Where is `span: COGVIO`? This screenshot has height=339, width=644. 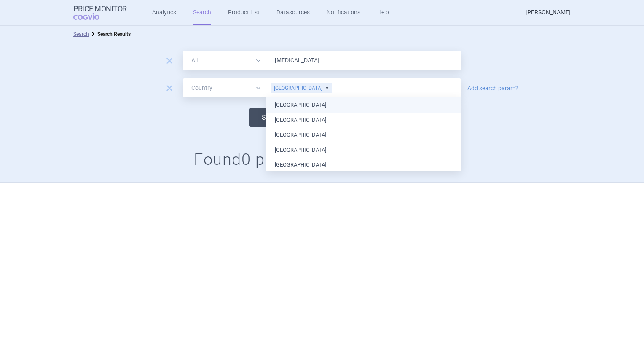
span: COGVIO is located at coordinates (92, 16).